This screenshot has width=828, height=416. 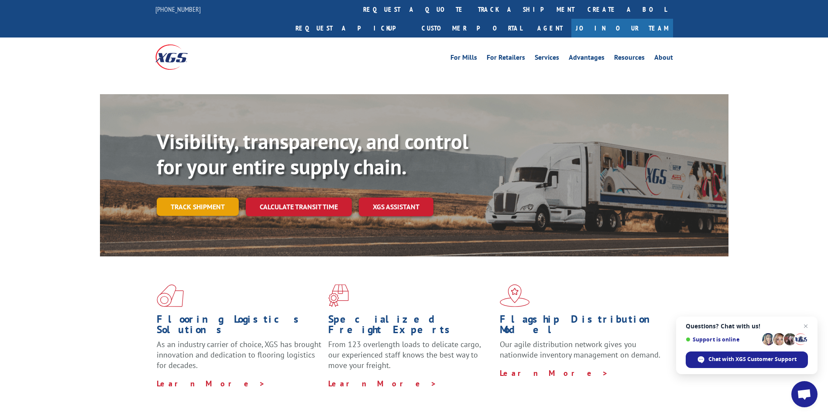 What do you see at coordinates (752, 359) in the screenshot?
I see `span: Chat with XGS Customer Support` at bounding box center [752, 359].